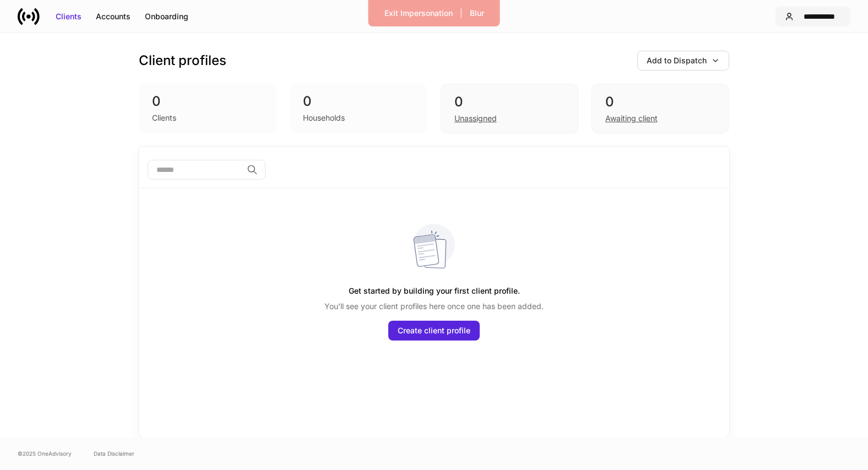 This screenshot has height=470, width=868. I want to click on p: You'll see your client profiles here once one has been added., so click(434, 307).